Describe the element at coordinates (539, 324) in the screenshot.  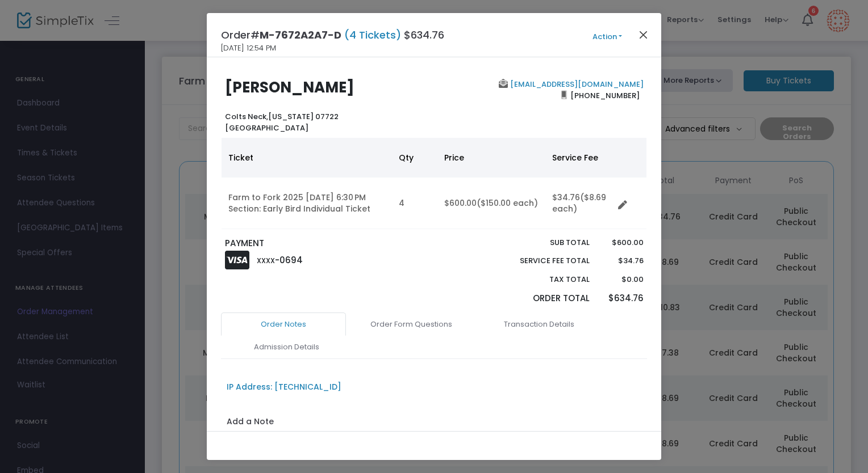
I see `a: Transaction Details` at that location.